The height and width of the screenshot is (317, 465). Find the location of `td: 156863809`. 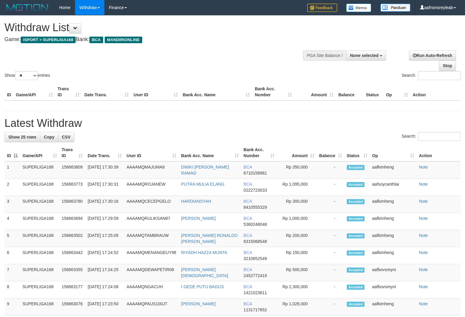

td: 156863809 is located at coordinates (72, 170).